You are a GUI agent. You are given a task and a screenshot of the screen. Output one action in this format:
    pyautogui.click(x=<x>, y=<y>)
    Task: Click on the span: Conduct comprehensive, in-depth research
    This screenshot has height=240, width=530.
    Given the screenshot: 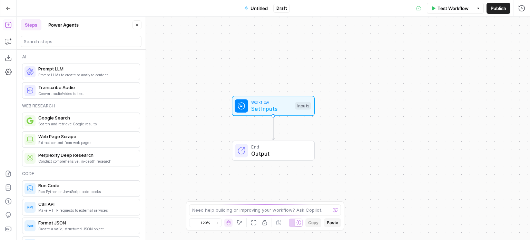 What is the action you would take?
    pyautogui.click(x=86, y=161)
    